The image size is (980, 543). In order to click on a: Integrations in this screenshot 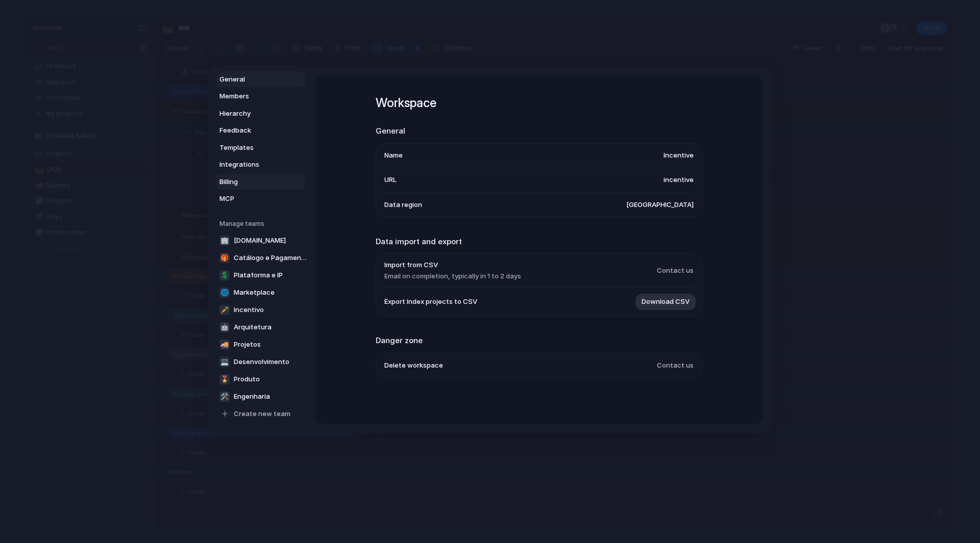, I will do `click(261, 165)`.